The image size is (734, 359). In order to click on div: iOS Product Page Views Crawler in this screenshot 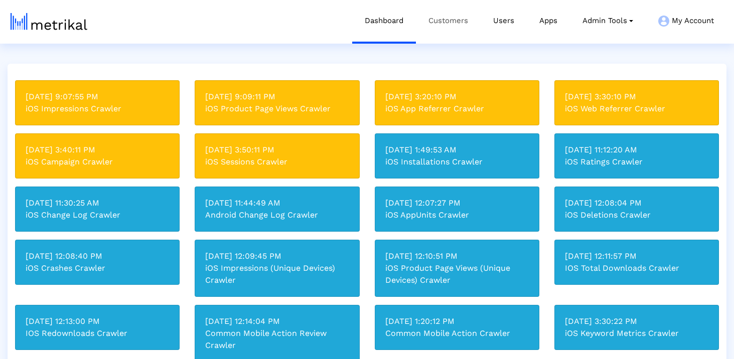, I will do `click(277, 109)`.